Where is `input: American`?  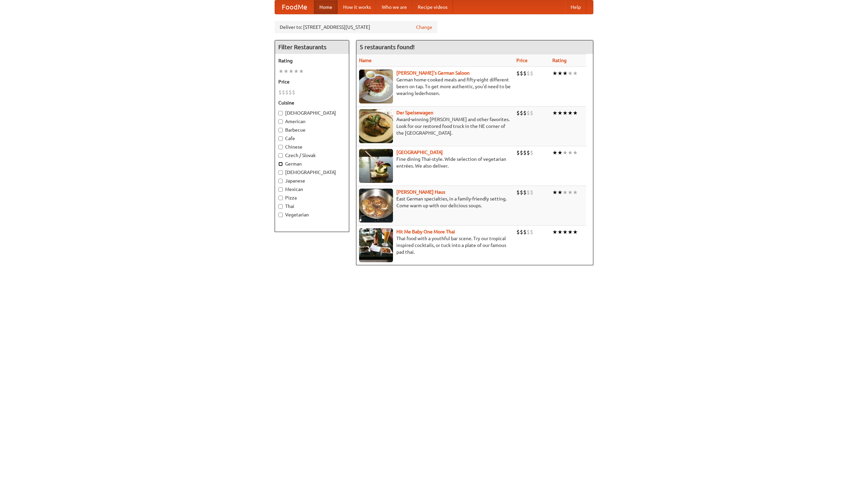 input: American is located at coordinates (281, 121).